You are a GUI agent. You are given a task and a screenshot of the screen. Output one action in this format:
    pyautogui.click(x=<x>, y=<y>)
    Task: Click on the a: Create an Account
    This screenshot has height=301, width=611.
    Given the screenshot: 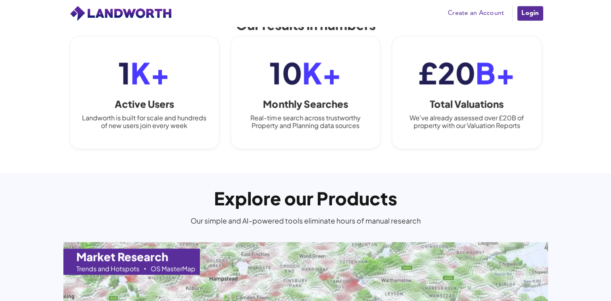 What is the action you would take?
    pyautogui.click(x=476, y=13)
    